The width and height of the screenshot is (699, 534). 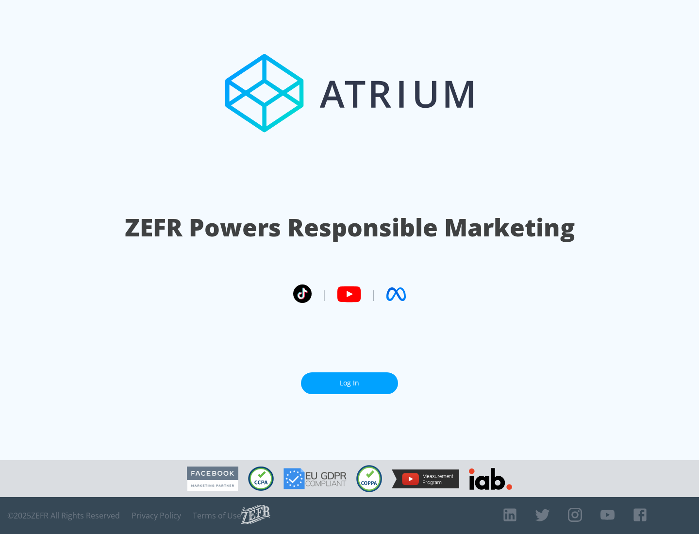 What do you see at coordinates (350, 383) in the screenshot?
I see `a: Log In` at bounding box center [350, 383].